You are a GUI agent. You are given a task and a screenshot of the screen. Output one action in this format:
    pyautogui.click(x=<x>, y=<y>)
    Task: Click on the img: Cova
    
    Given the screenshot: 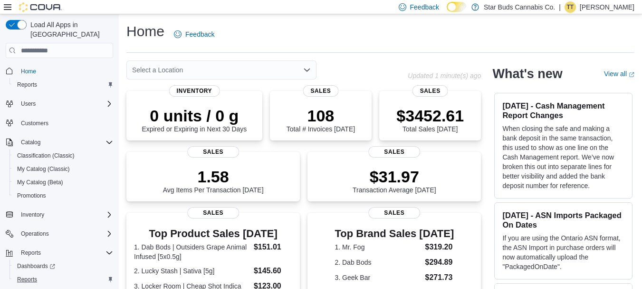 What is the action you would take?
    pyautogui.click(x=40, y=7)
    